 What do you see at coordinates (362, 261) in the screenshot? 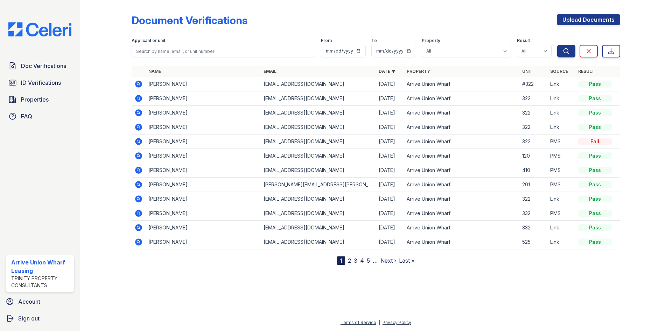
I see `a: 4` at bounding box center [362, 261].